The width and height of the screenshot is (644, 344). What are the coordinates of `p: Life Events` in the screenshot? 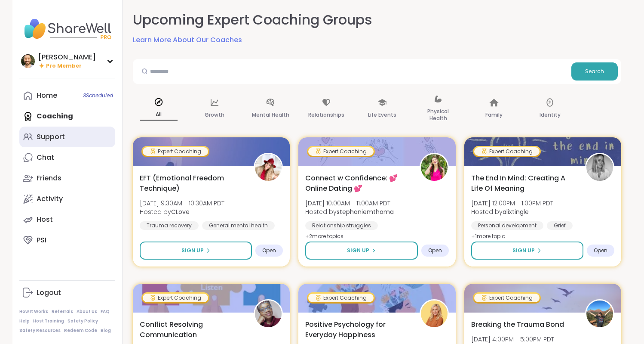 It's located at (382, 115).